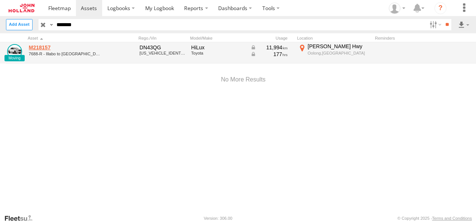 The image size is (476, 222). What do you see at coordinates (21, 8) in the screenshot?
I see `img: jhg-logo.svg` at bounding box center [21, 8].